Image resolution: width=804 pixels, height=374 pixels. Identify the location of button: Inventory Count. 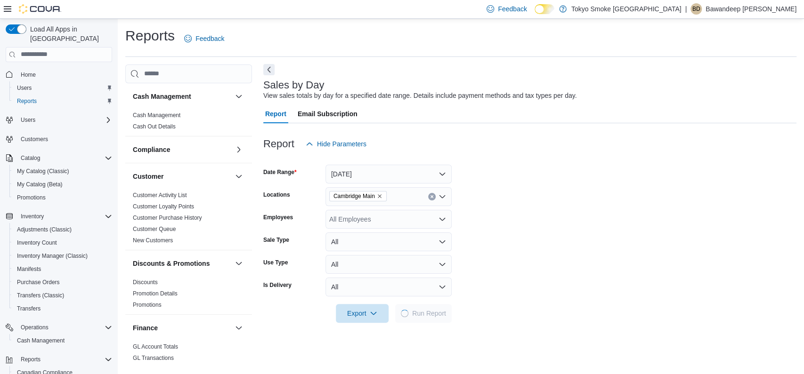
(63, 243).